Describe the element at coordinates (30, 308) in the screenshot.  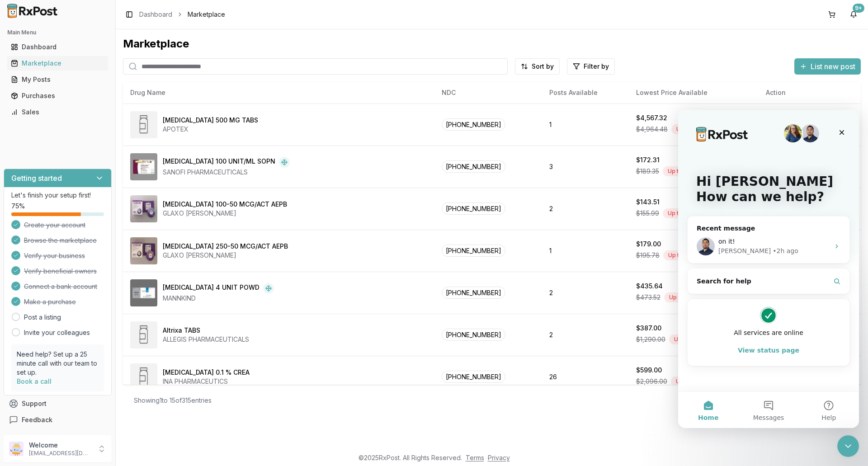
I see `span: Home` at that location.